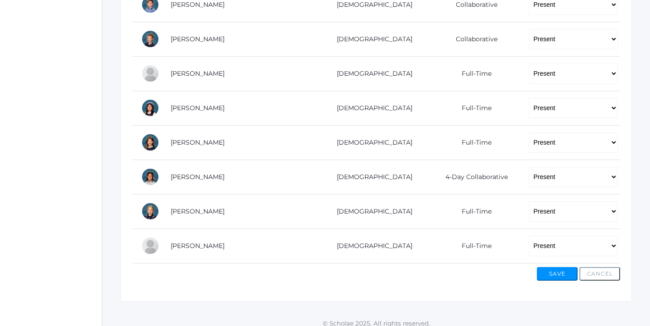  What do you see at coordinates (600, 273) in the screenshot?
I see `button: Cancel` at bounding box center [600, 273].